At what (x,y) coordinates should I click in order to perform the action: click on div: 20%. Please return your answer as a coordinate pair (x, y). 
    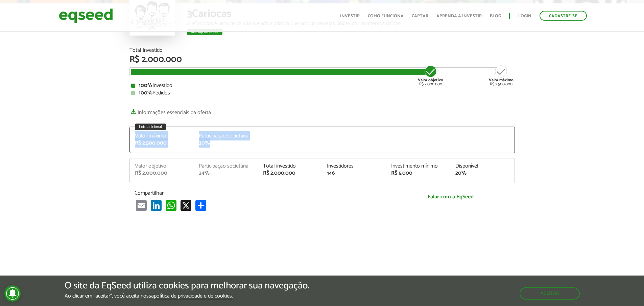
    Looking at the image, I should click on (482, 173).